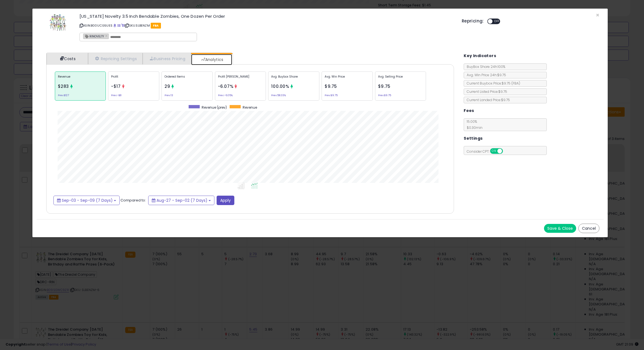 The width and height of the screenshot is (644, 350). What do you see at coordinates (560, 228) in the screenshot?
I see `button: Save & Close` at bounding box center [560, 228].